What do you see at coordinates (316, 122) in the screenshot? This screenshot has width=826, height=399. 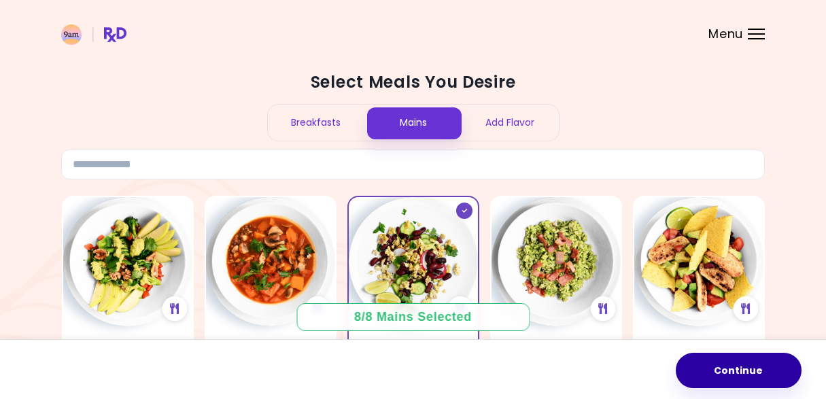 I see `div: Breakfasts` at bounding box center [316, 122].